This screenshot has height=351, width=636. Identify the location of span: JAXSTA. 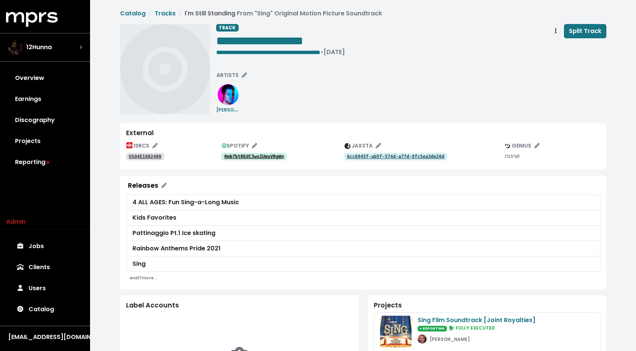
(362, 145).